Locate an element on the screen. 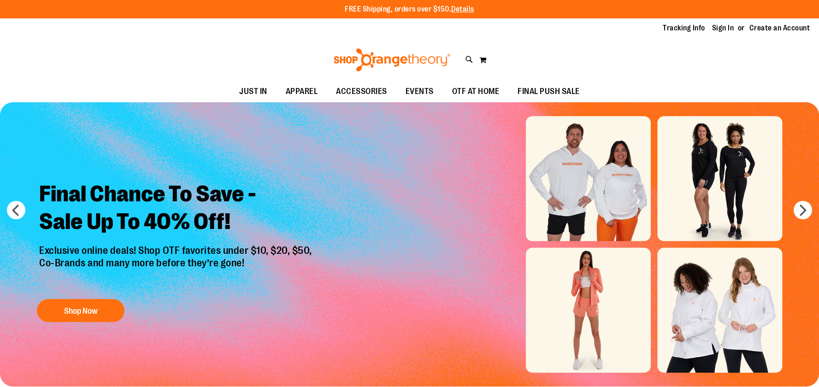 The width and height of the screenshot is (819, 387). span: EVENTS is located at coordinates (419, 91).